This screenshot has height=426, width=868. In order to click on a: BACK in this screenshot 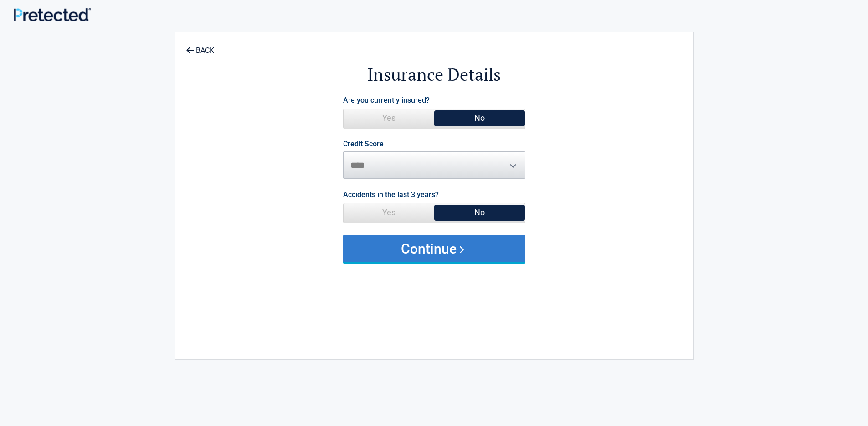, I will do `click(200, 46)`.